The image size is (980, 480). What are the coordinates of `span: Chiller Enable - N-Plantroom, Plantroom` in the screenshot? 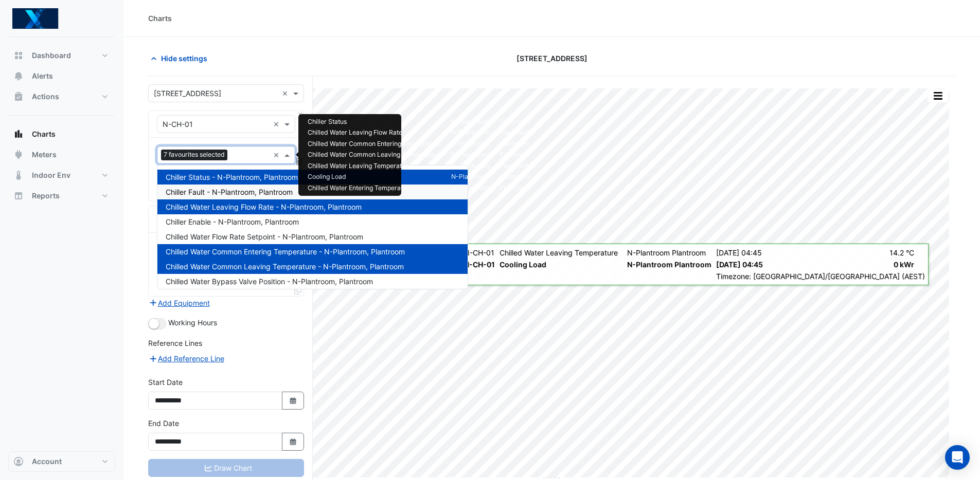 It's located at (232, 222).